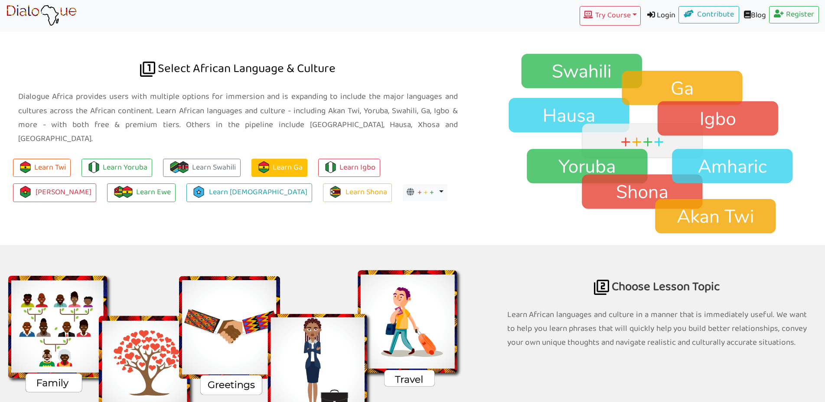 This screenshot has width=825, height=402. Describe the element at coordinates (335, 192) in the screenshot. I see `img: zimbabwe.93903875.png` at that location.